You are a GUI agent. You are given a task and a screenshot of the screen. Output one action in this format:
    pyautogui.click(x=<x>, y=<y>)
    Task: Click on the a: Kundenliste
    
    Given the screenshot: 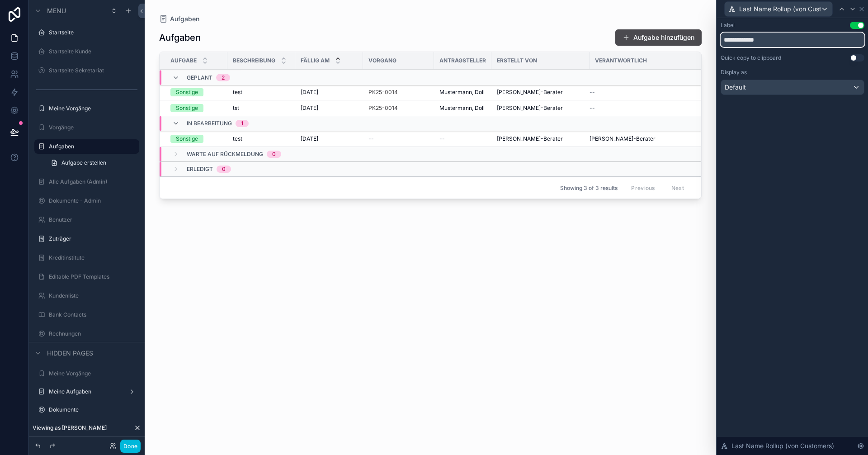 What is the action you would take?
    pyautogui.click(x=91, y=295)
    